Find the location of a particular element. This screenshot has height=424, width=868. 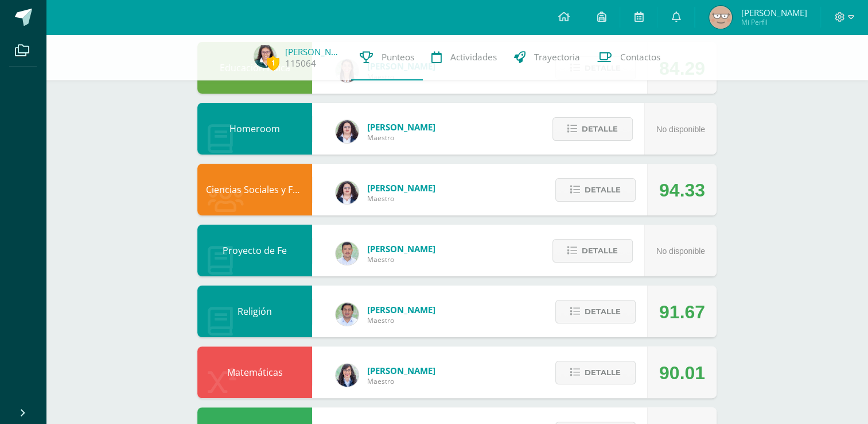

a: Actividades is located at coordinates (464, 58).